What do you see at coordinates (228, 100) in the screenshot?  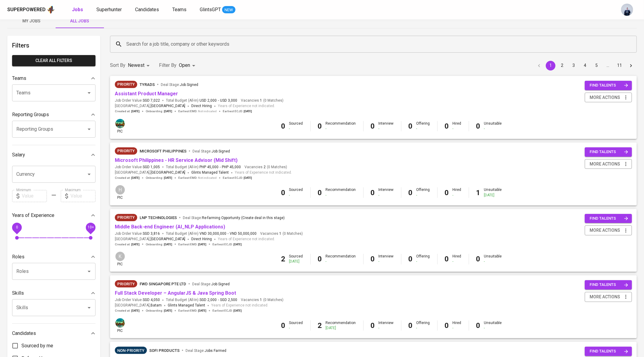 I see `span: USD 3,000` at bounding box center [228, 100].